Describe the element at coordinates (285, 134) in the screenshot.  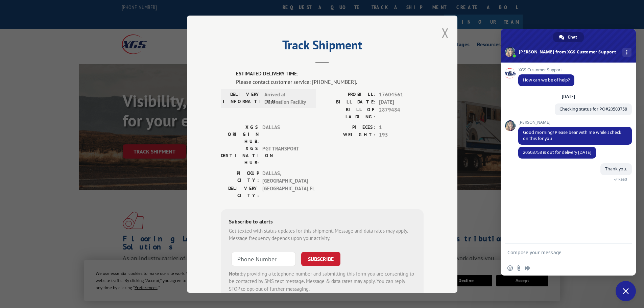
I see `span: DALLAS` at that location.